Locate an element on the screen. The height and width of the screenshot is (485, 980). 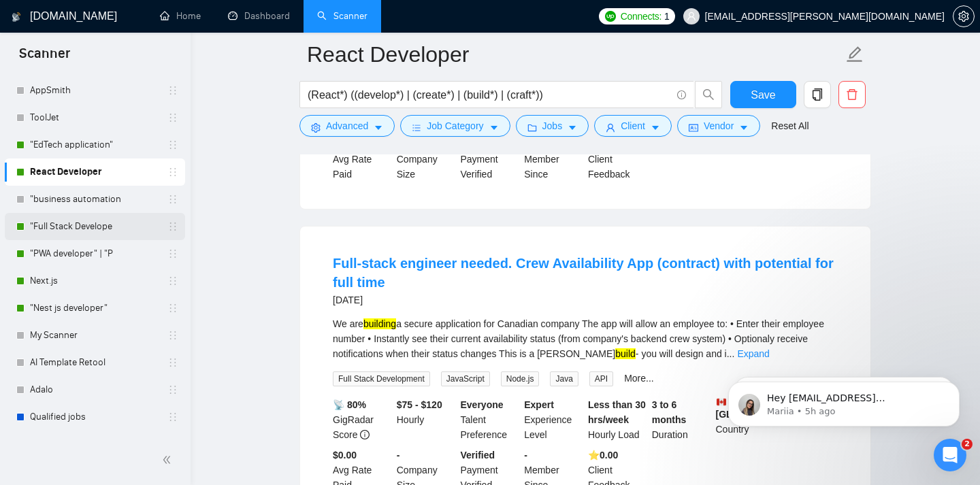
a: dashboardDashboard is located at coordinates (259, 15).